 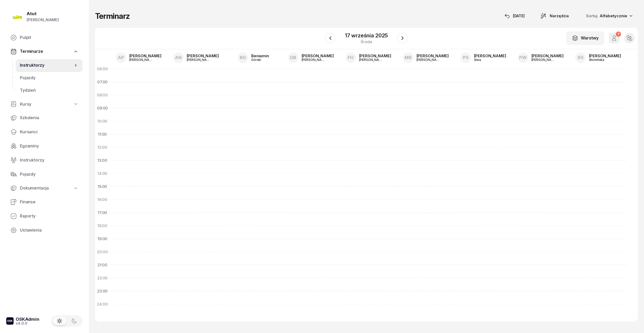 I want to click on span: Szkolenia, so click(x=49, y=118).